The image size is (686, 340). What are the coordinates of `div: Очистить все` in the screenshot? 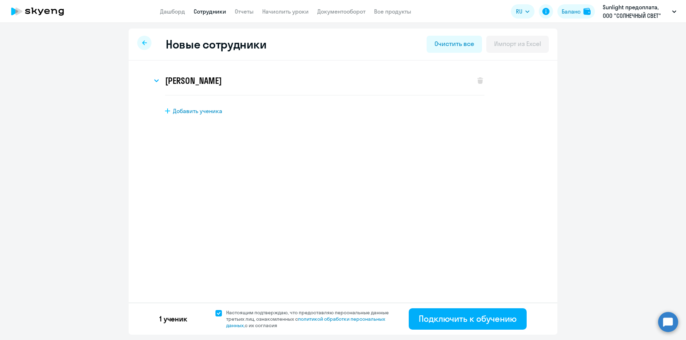 It's located at (454, 44).